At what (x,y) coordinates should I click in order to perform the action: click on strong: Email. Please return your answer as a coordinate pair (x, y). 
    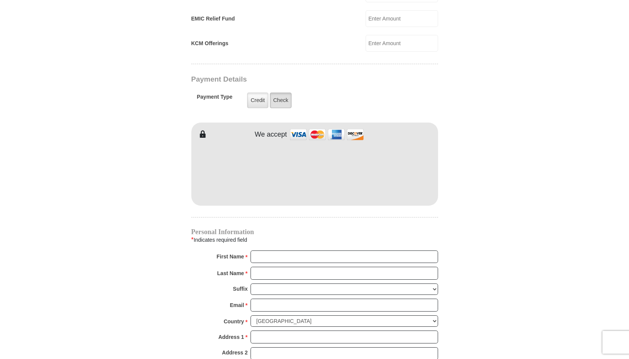
    Looking at the image, I should click on (237, 305).